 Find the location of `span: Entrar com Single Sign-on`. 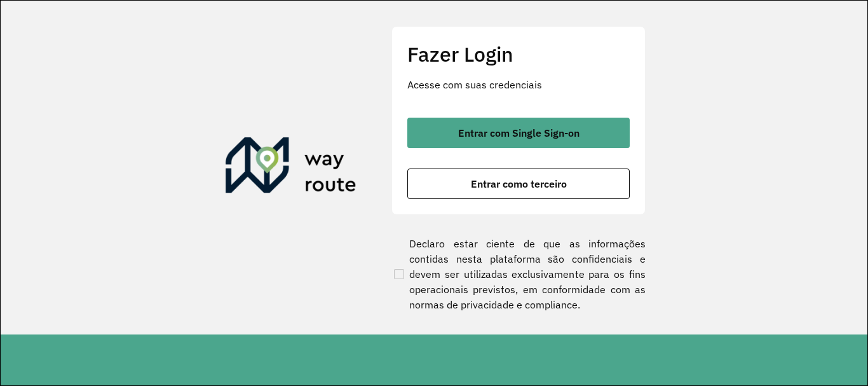

span: Entrar com Single Sign-on is located at coordinates (518, 133).